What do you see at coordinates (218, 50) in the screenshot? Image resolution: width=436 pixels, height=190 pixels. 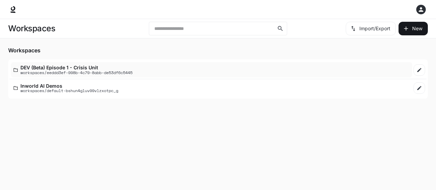 I see `h5: Workspaces` at bounding box center [218, 50].